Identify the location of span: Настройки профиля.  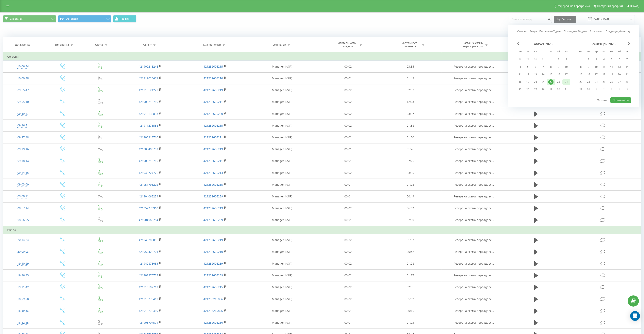
(611, 6).